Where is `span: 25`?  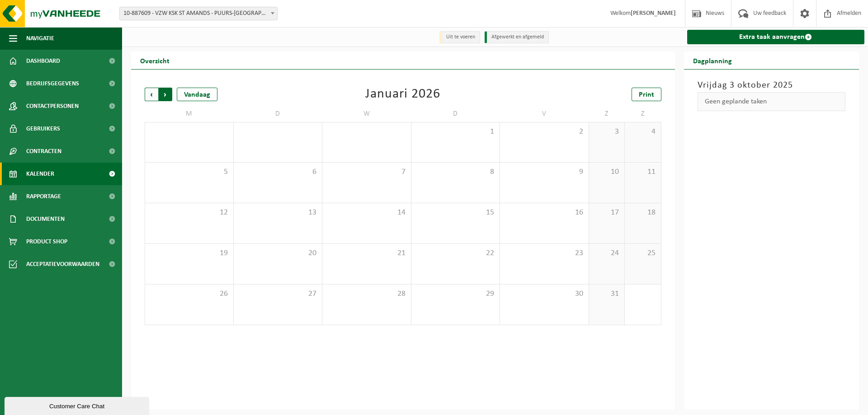
span: 25 is located at coordinates (642, 254).